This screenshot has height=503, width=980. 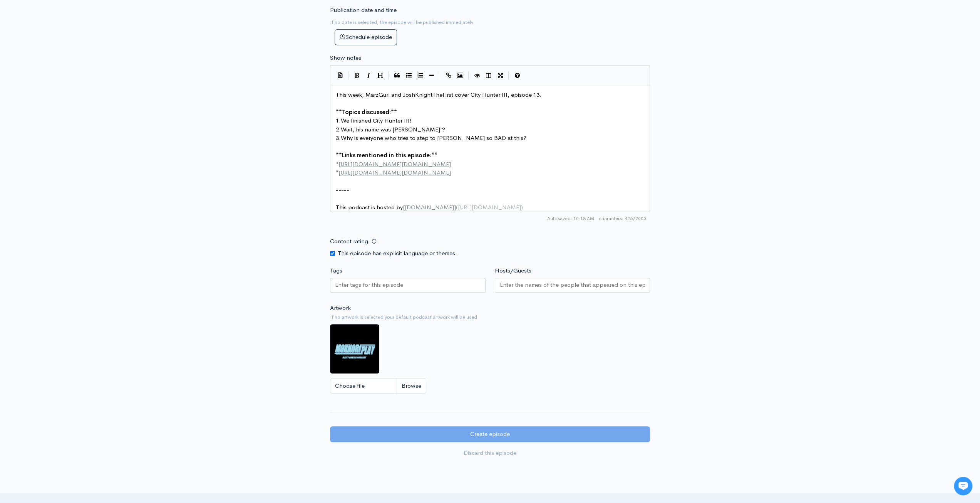 I want to click on input: Create episode, so click(x=490, y=433).